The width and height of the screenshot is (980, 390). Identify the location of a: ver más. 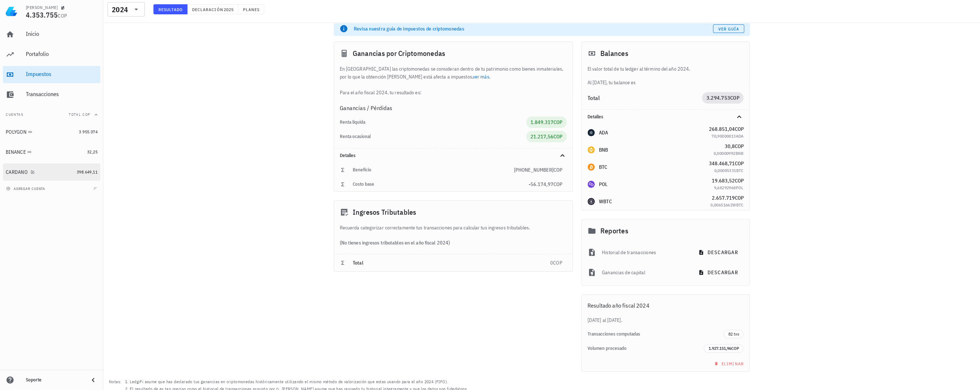
(481, 77).